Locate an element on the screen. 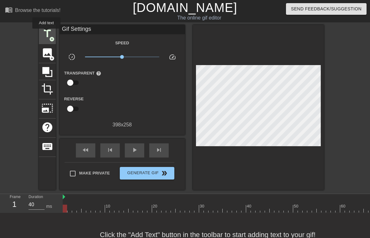 The width and height of the screenshot is (370, 238). div: 40 is located at coordinates (250, 206).